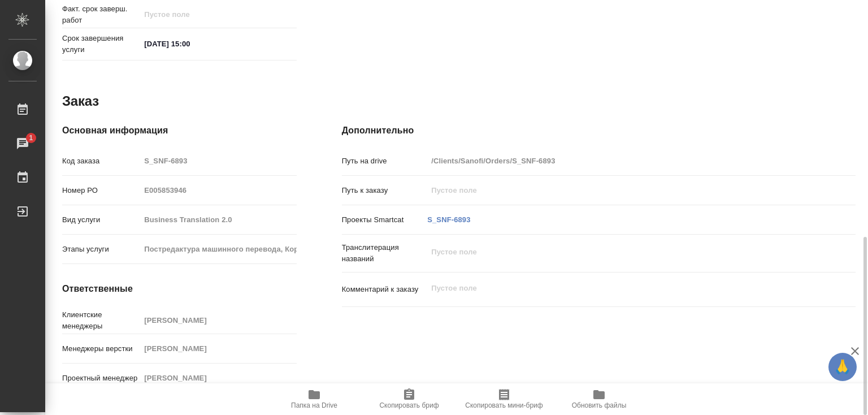 The height and width of the screenshot is (415, 868). Describe the element at coordinates (599, 400) in the screenshot. I see `button: Обновить файлы` at that location.